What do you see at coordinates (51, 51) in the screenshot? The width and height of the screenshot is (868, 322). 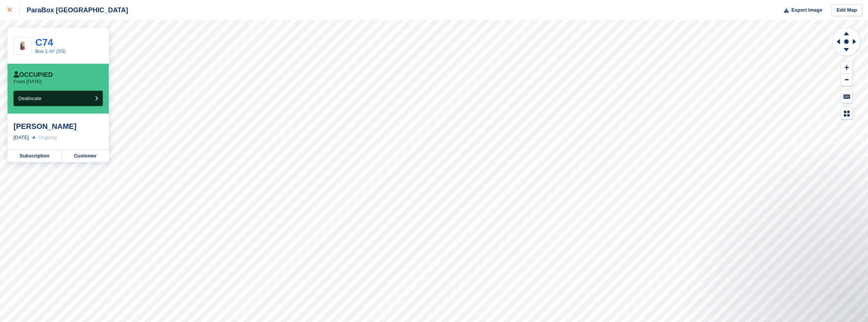 I see `a: Box 1 m² (XS)` at bounding box center [51, 51].